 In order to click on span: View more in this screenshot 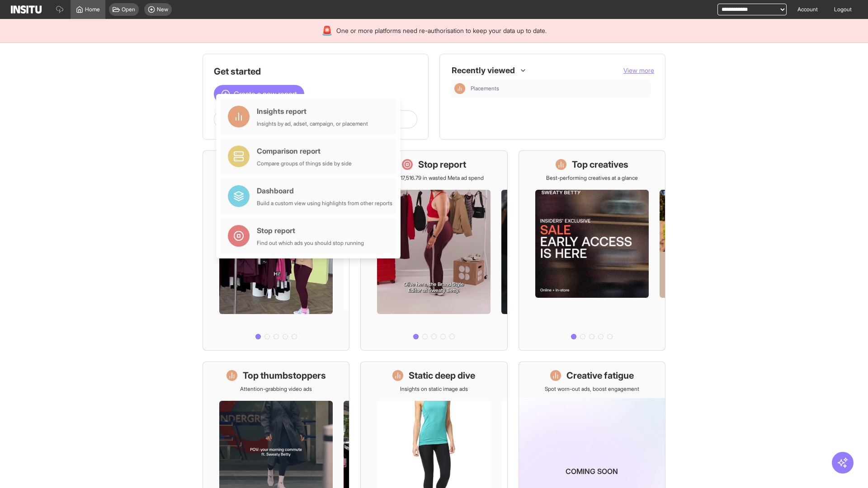, I will do `click(638, 70)`.